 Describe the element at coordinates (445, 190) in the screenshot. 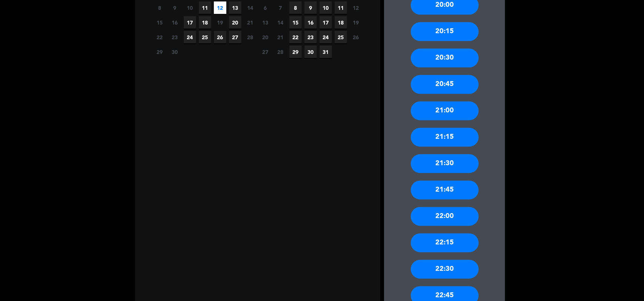

I see `div: 21:45` at that location.